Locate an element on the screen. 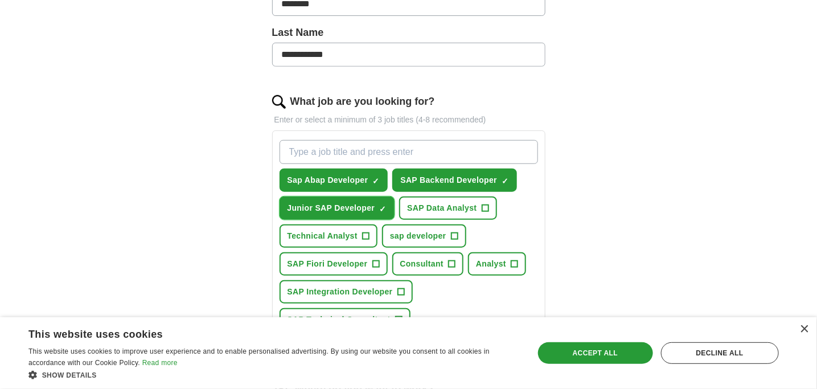 The height and width of the screenshot is (389, 817). button: SAP Backend Developer✓ is located at coordinates (454, 180).